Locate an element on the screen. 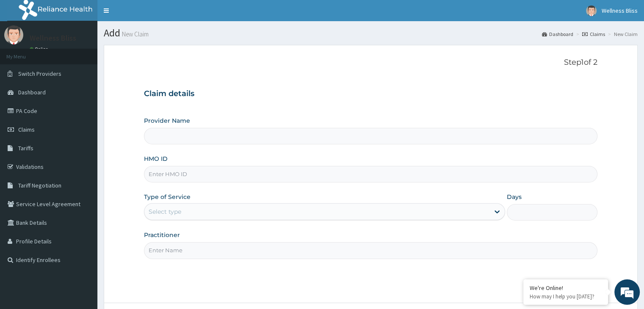  div: We're Online! is located at coordinates (566, 288).